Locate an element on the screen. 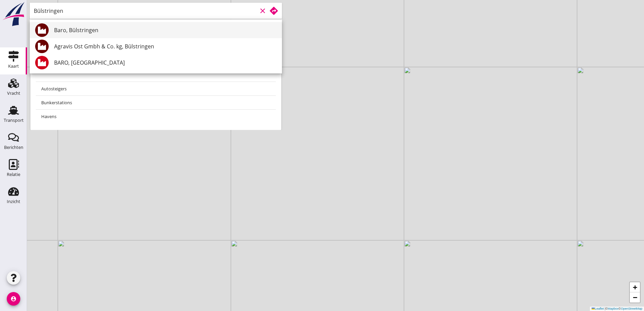 Image resolution: width=644 pixels, height=311 pixels. a: Zoom out is located at coordinates (635, 298).